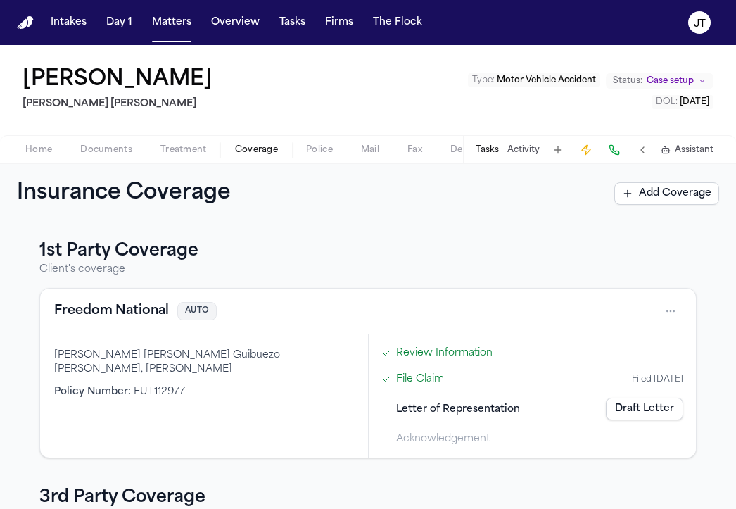 The width and height of the screenshot is (736, 509). Describe the element at coordinates (586, 150) in the screenshot. I see `button: Create Immediate Task` at that location.